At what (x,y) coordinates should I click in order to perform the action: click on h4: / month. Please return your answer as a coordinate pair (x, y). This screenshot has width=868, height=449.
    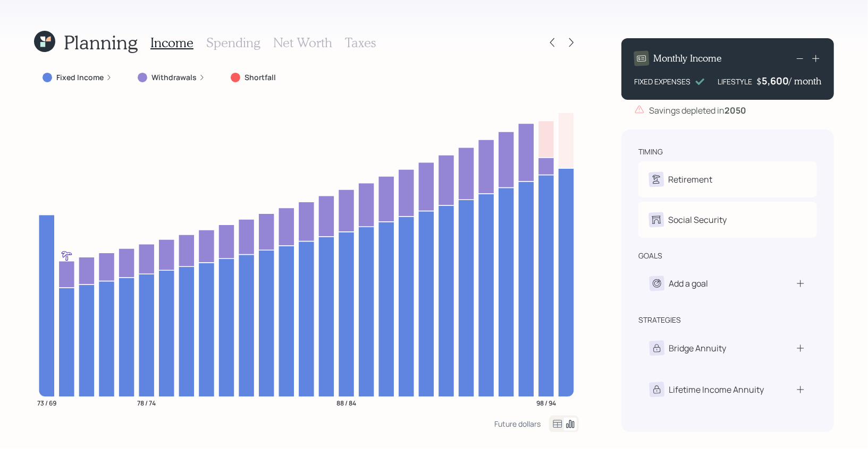
    Looking at the image, I should click on (805, 81).